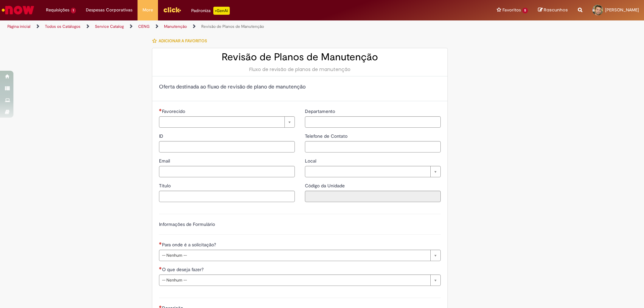 Image resolution: width=644 pixels, height=308 pixels. Describe the element at coordinates (512, 10) in the screenshot. I see `span: Favoritos` at that location.